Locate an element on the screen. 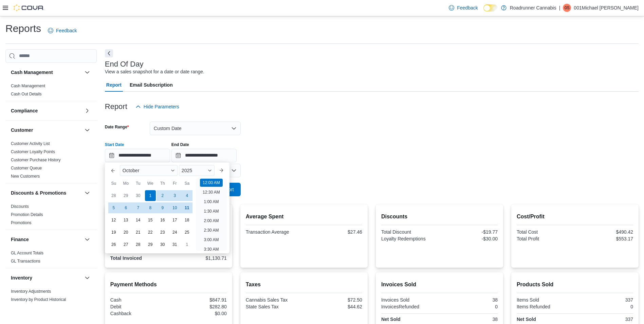  a: Customer Loyalty Points is located at coordinates (33, 152).